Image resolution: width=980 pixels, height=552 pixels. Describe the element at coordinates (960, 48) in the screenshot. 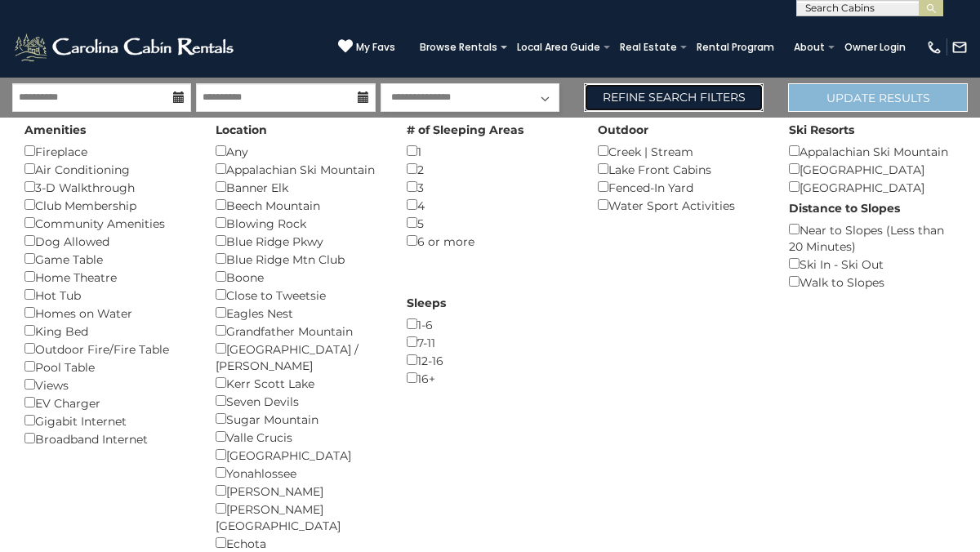

I see `img: mail-regular-white.png` at that location.